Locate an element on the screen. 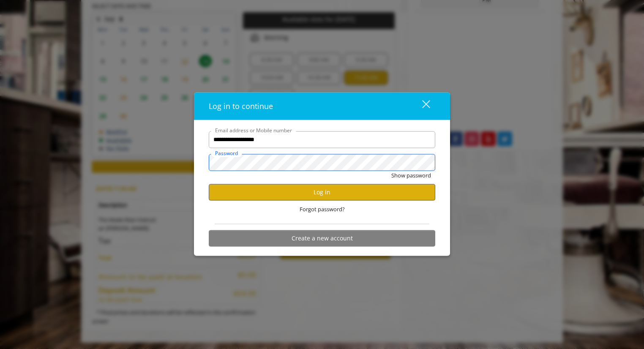 Image resolution: width=644 pixels, height=349 pixels. button: Create a new account is located at coordinates (322, 238).